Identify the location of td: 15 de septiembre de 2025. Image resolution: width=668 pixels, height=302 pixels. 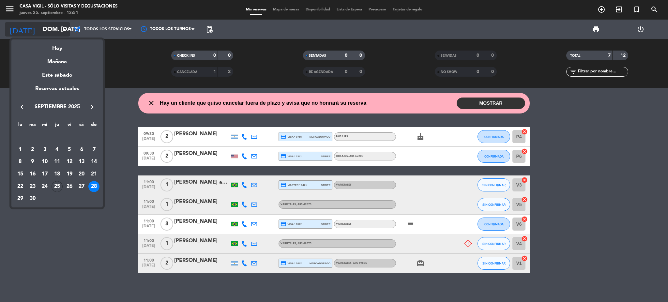
(20, 174).